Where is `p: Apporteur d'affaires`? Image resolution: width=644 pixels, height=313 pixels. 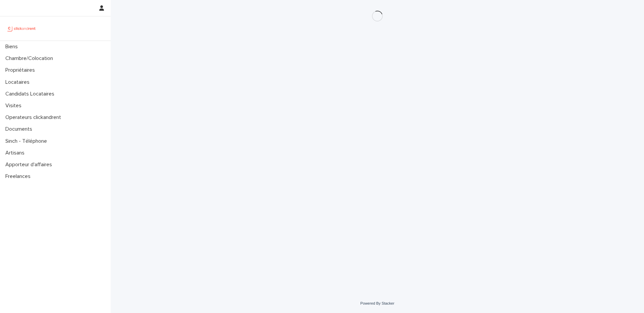 p: Apporteur d'affaires is located at coordinates (30, 164).